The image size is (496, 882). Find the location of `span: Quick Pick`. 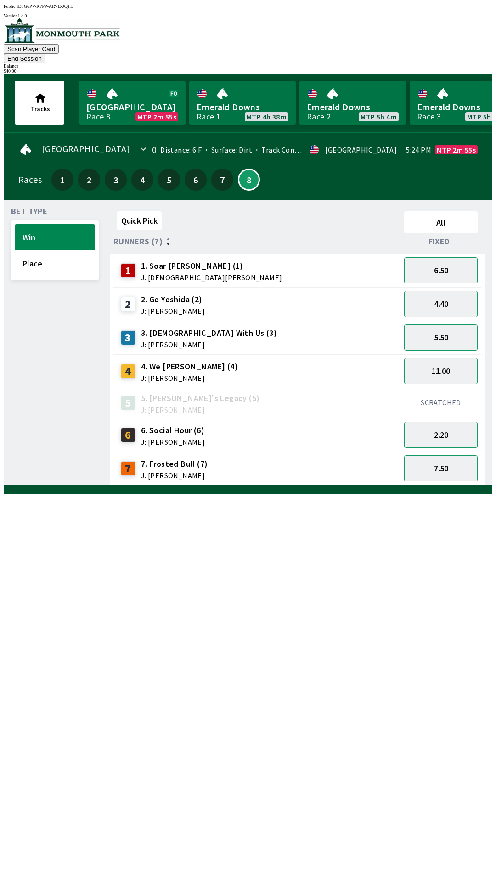

span: Quick Pick is located at coordinates (139, 220).